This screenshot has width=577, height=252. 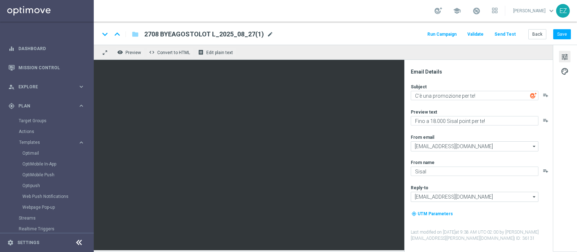 I want to click on a: Optipush, so click(x=49, y=186).